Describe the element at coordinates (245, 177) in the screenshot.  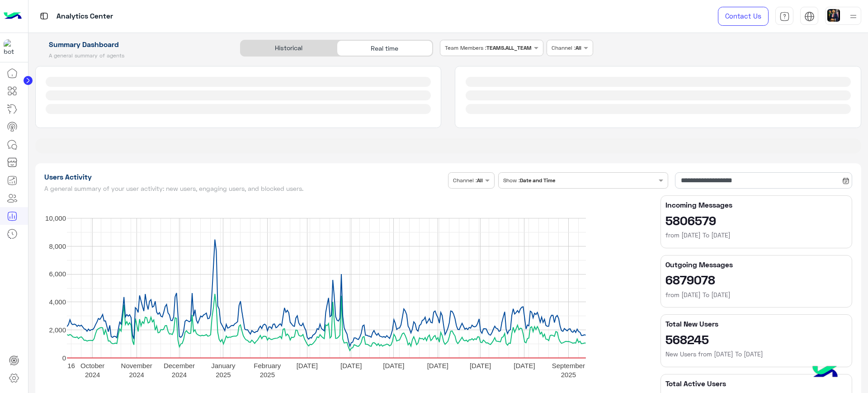
I see `h1: Users Activity` at that location.